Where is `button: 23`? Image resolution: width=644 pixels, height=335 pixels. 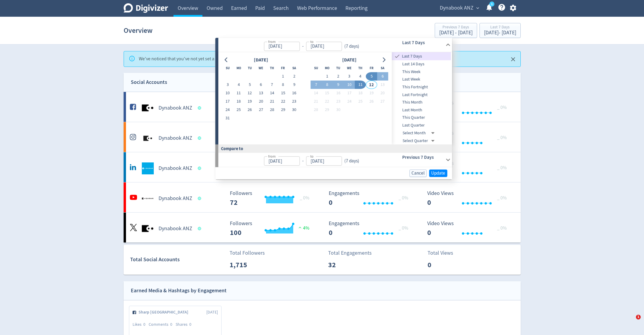
button: 23 is located at coordinates (294, 101).